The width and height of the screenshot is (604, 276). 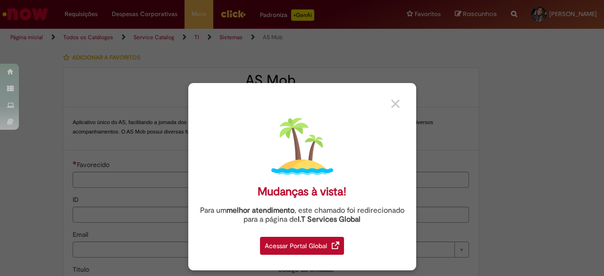 I want to click on div: Para um , este chamado foi redirecionado para a página de, so click(x=302, y=215).